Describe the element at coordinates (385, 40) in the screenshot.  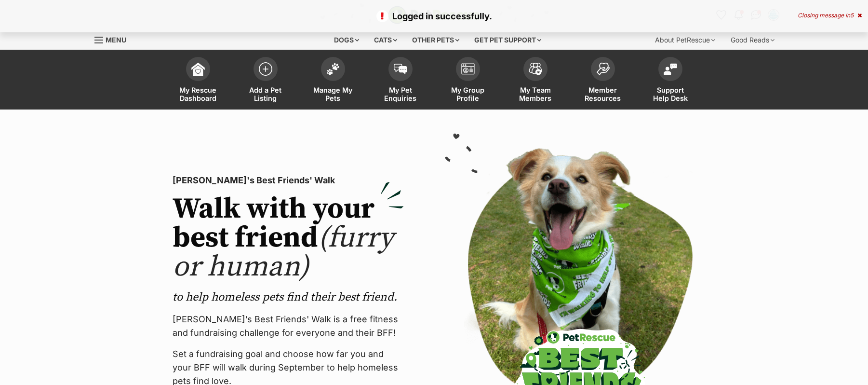
I see `div: Cats` at that location.